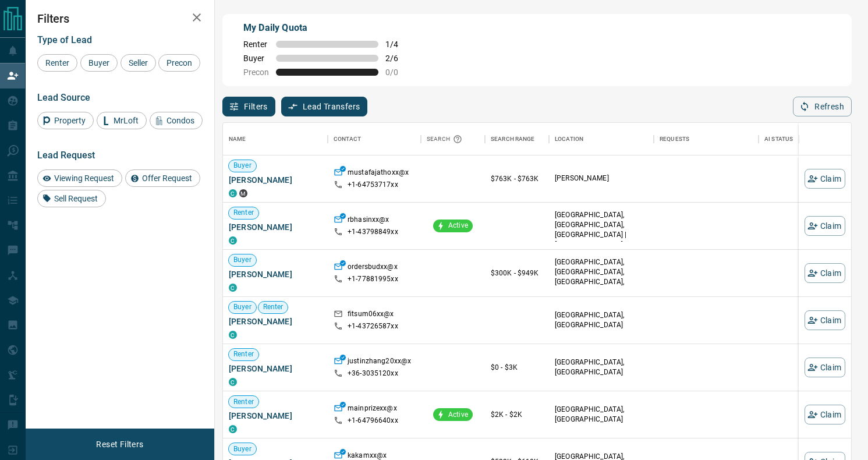 The image size is (868, 460). I want to click on p: justinzhang20xx@x, so click(379, 363).